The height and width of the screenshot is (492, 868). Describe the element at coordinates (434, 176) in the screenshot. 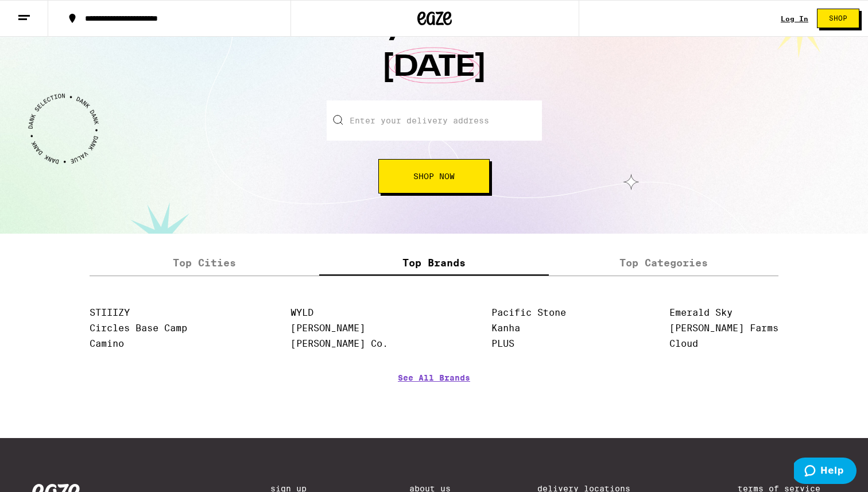

I see `button: Shop Now` at that location.